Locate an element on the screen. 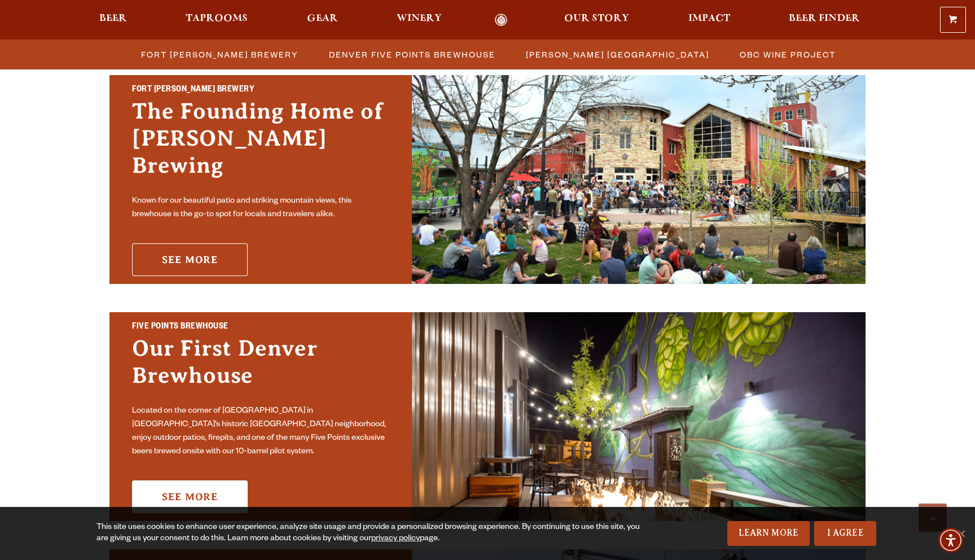 This screenshot has width=975, height=560. p: Known for our beautiful patio and striking mountain views, this brewhouse is the go-to spot for l... is located at coordinates (261, 208).